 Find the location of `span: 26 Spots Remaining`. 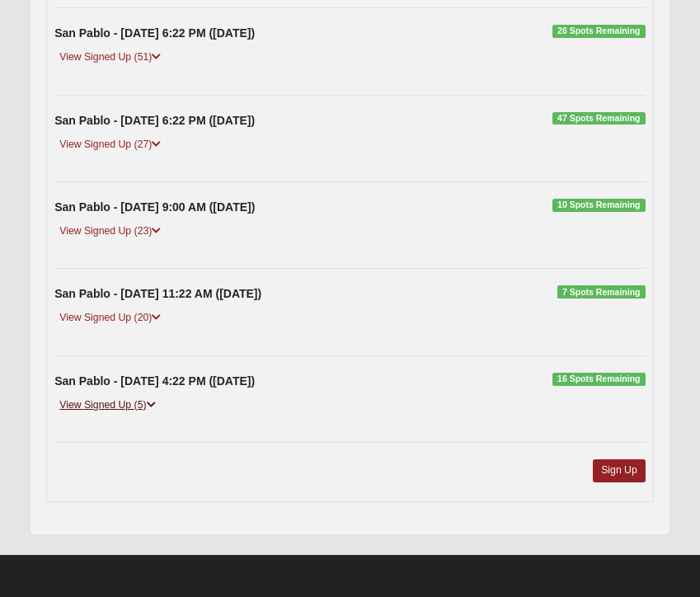

span: 26 Spots Remaining is located at coordinates (598, 31).